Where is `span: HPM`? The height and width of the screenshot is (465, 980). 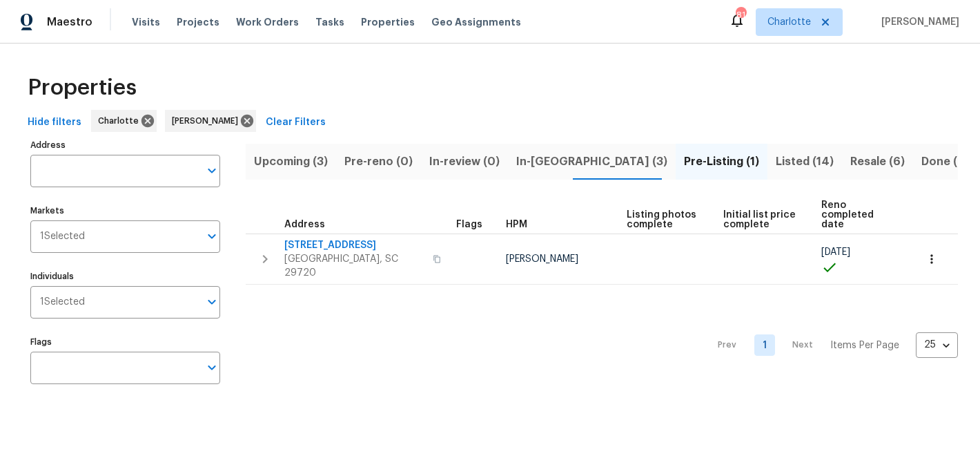
span: HPM is located at coordinates (516, 224).